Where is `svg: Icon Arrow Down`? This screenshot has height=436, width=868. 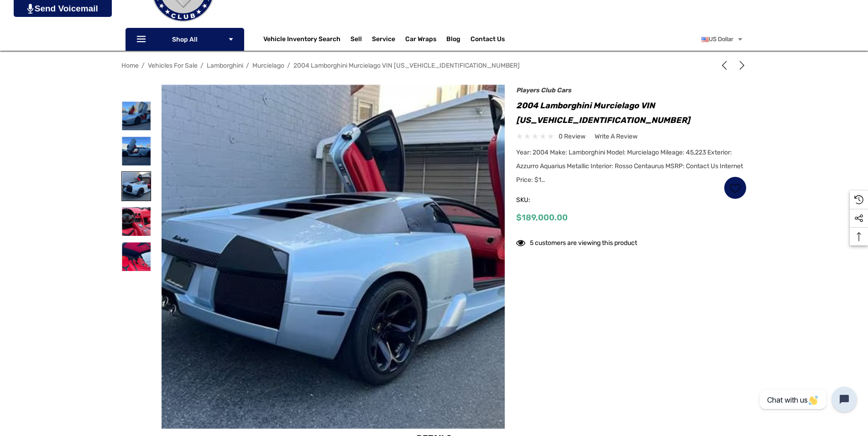 svg: Icon Arrow Down is located at coordinates (231, 40).